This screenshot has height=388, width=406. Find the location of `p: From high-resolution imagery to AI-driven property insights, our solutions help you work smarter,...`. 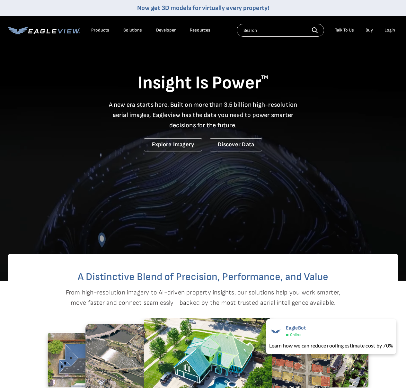

p: From high-resolution imagery to AI-driven property insights, our solutions help you work smarter,... is located at coordinates (203, 298).